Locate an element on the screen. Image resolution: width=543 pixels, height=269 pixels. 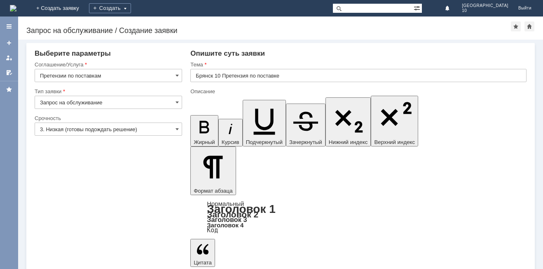
div: Создать is located at coordinates (110, 8).